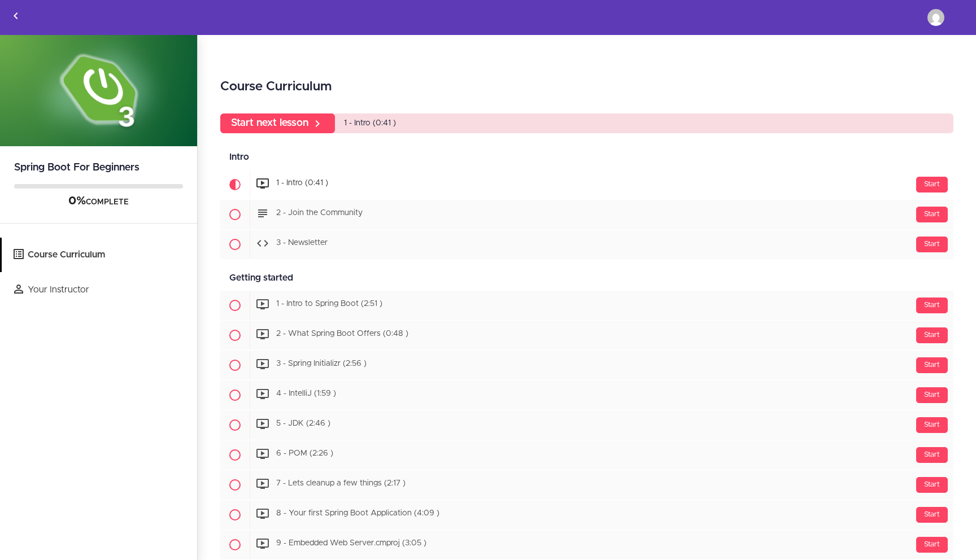 The image size is (976, 560). Describe the element at coordinates (99, 290) in the screenshot. I see `a: Your Instructor` at that location.